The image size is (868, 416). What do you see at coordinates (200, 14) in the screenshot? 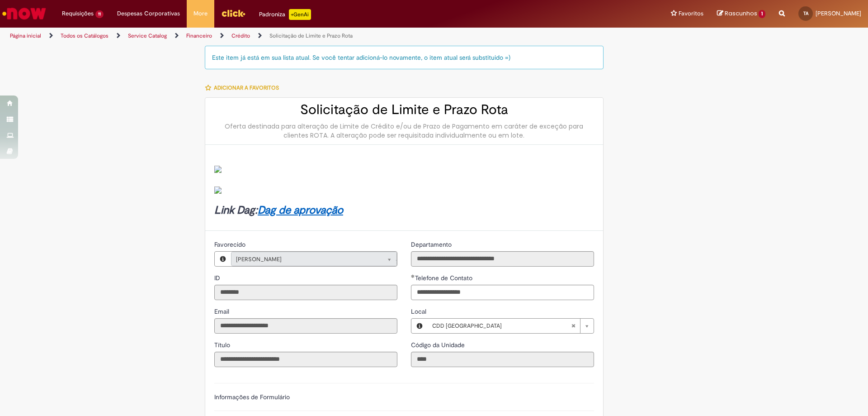
I see `span: More` at bounding box center [200, 14].